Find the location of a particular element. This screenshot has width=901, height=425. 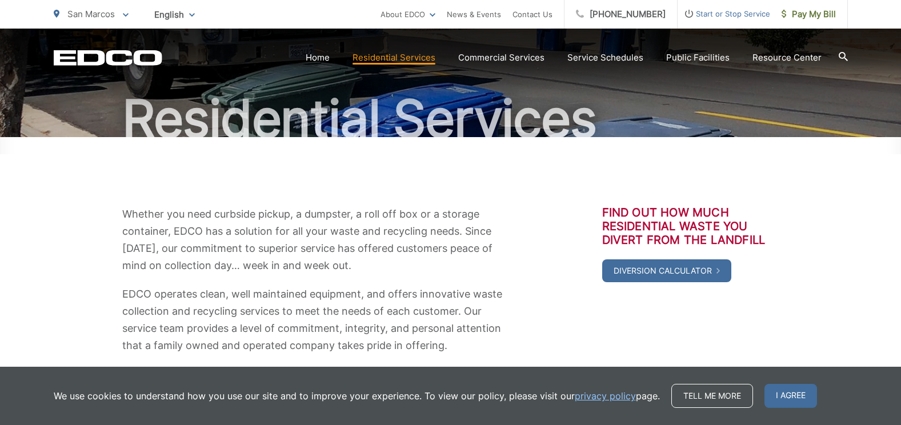

span: English is located at coordinates (174, 14).